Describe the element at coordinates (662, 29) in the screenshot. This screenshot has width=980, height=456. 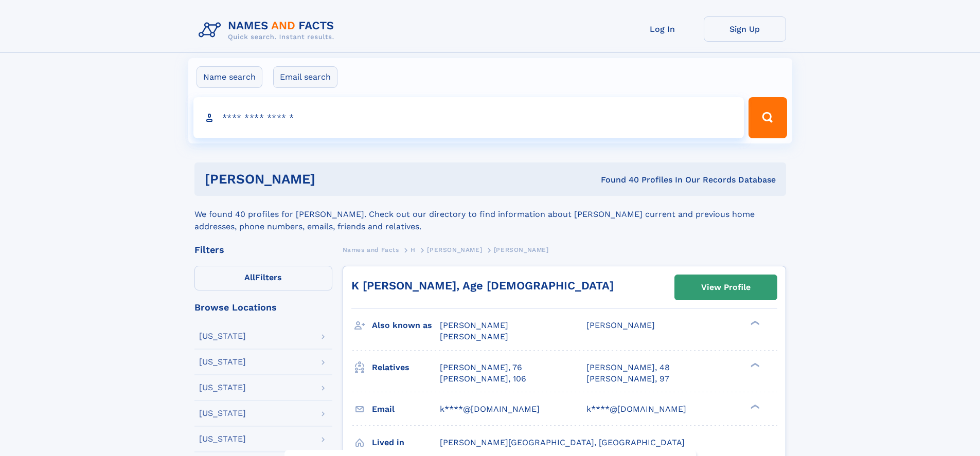
I see `a: Log In` at that location.